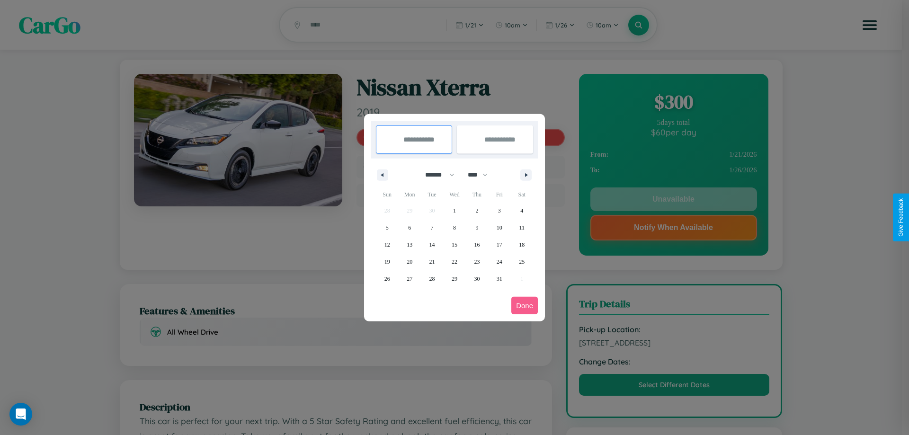  I want to click on span: 23, so click(477, 262).